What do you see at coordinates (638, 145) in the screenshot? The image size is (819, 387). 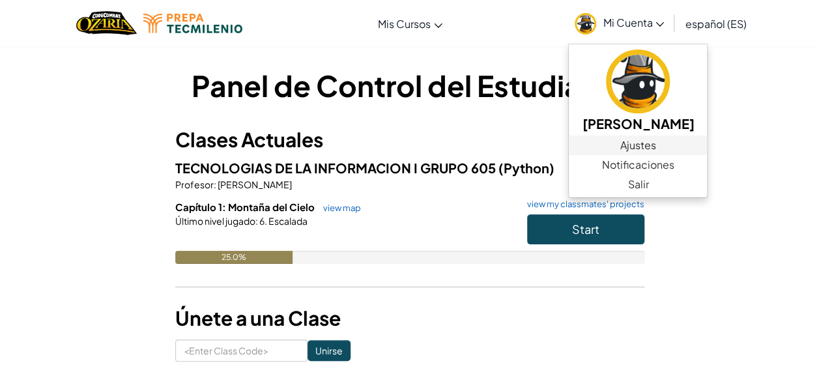 I see `a: Ajustes` at bounding box center [638, 145].